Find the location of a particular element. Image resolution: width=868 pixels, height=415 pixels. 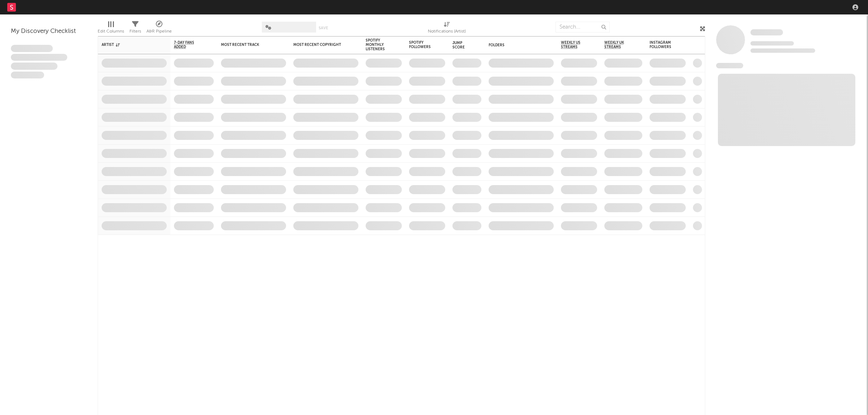

span: Weekly UK Streams is located at coordinates (618, 45).